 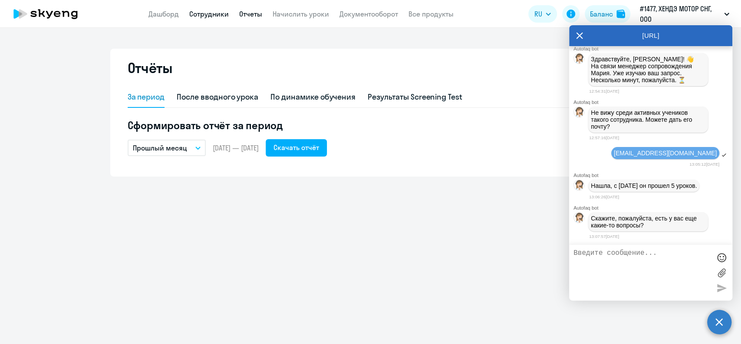 I want to click on p: Не вижу среди активных учеников такого сотрудника. Можете дать его почту?, so click(x=649, y=119).